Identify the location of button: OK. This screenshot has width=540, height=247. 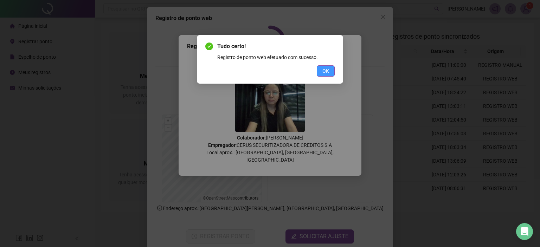
(326, 71).